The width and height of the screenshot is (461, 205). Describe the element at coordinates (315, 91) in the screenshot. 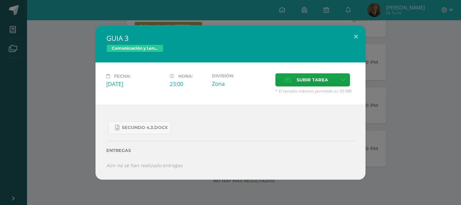

I see `span: * El tamaño máximo permitido es 50 MB` at that location.